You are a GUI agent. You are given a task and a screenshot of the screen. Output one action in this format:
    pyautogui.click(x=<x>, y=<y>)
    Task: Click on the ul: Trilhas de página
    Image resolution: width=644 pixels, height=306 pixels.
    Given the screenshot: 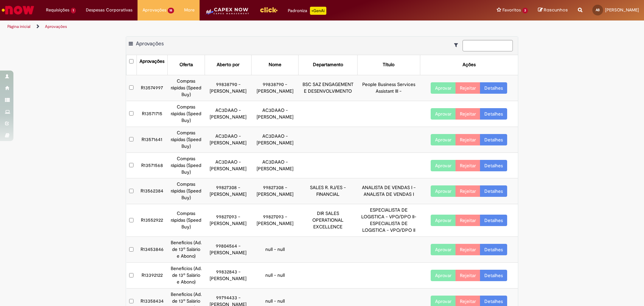 What is the action you would take?
    pyautogui.click(x=214, y=27)
    